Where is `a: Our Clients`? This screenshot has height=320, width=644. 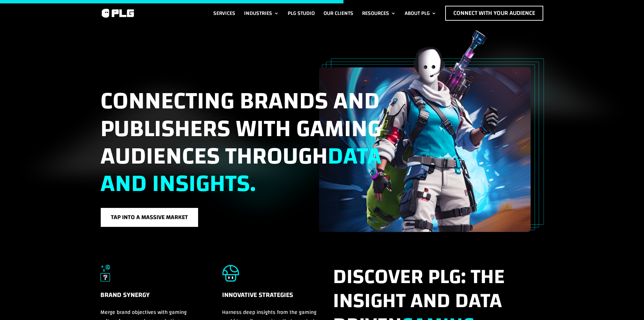 a: Our Clients is located at coordinates (338, 13).